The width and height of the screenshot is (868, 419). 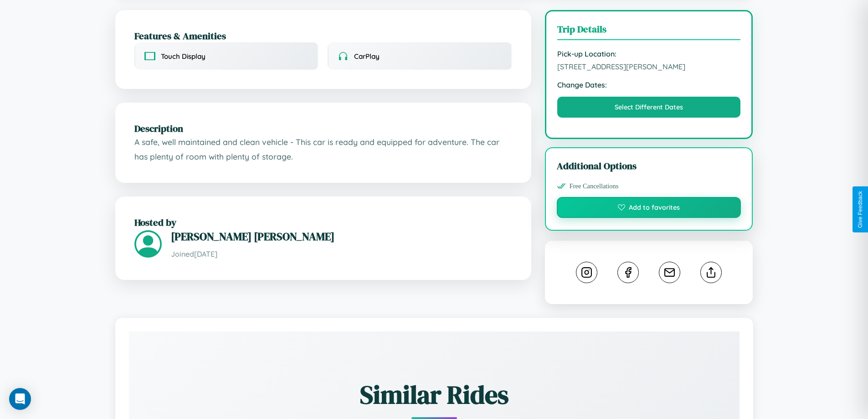 I want to click on div: Open Intercom Messenger, so click(x=20, y=399).